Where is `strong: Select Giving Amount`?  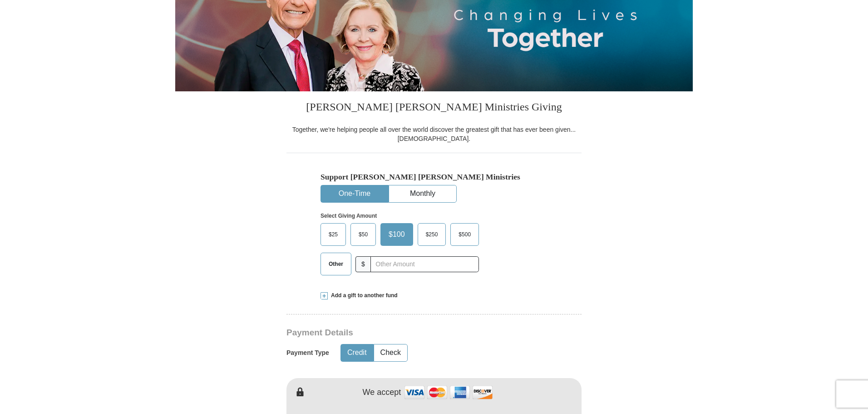 strong: Select Giving Amount is located at coordinates (349, 216).